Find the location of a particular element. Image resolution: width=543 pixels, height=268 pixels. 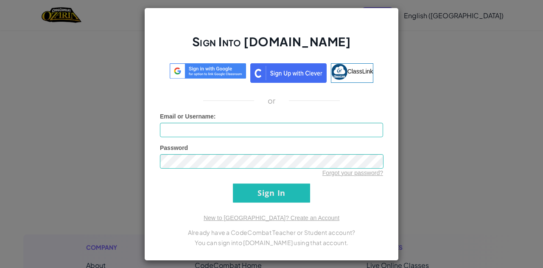

img: log-in-google-sso.svg is located at coordinates (208, 71).